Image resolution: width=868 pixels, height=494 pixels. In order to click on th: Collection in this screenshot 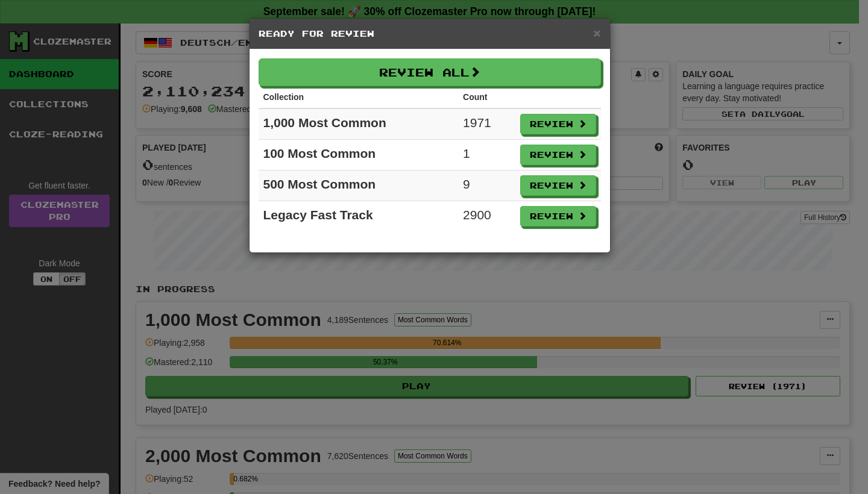, I will do `click(359, 97)`.